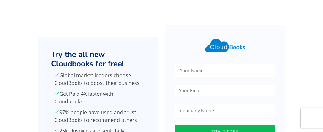 This screenshot has height=132, width=323. What do you see at coordinates (225, 90) in the screenshot?
I see `input: Your Email` at bounding box center [225, 90].